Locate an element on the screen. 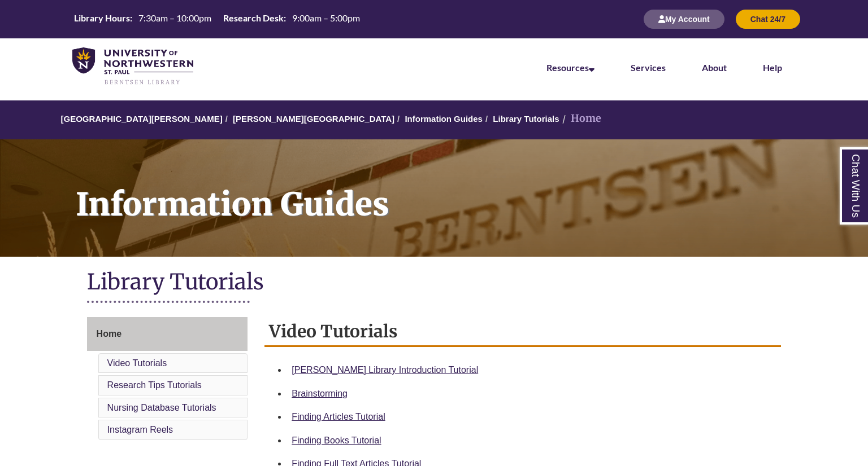 The image size is (868, 466). a: Hours Today is located at coordinates (217, 19).